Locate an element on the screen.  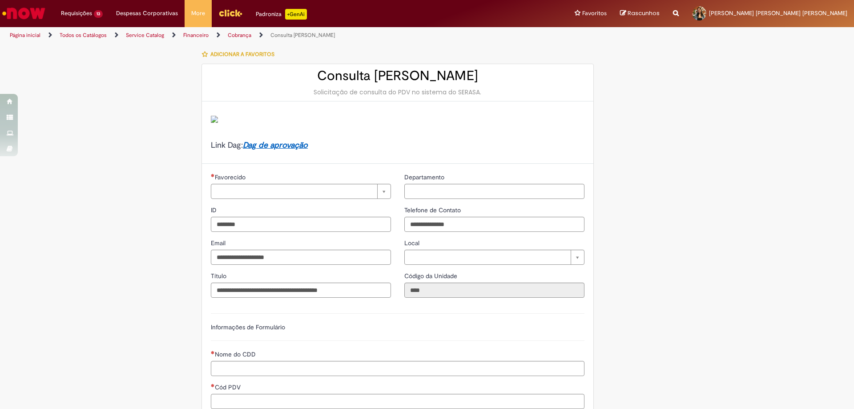
input: Cód PDV is located at coordinates (397, 401).